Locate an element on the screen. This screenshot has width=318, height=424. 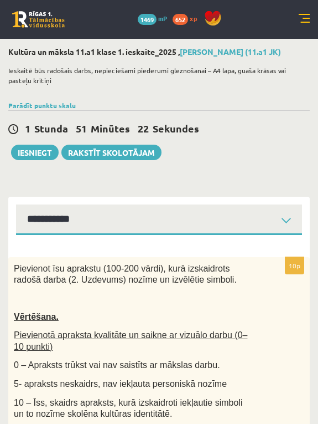
span: 1469 is located at coordinates (147, 19).